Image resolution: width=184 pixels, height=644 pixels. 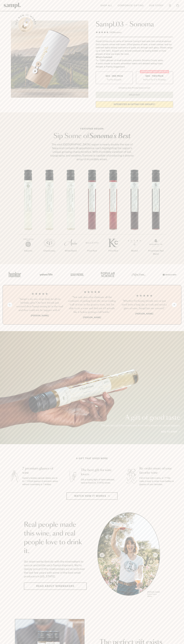 What do you see at coordinates (169, 274) in the screenshot?
I see `img: Artboard_7_5b34974b-f019-449e-91fb-745f8d0877ee_x450.png` at bounding box center [169, 274].